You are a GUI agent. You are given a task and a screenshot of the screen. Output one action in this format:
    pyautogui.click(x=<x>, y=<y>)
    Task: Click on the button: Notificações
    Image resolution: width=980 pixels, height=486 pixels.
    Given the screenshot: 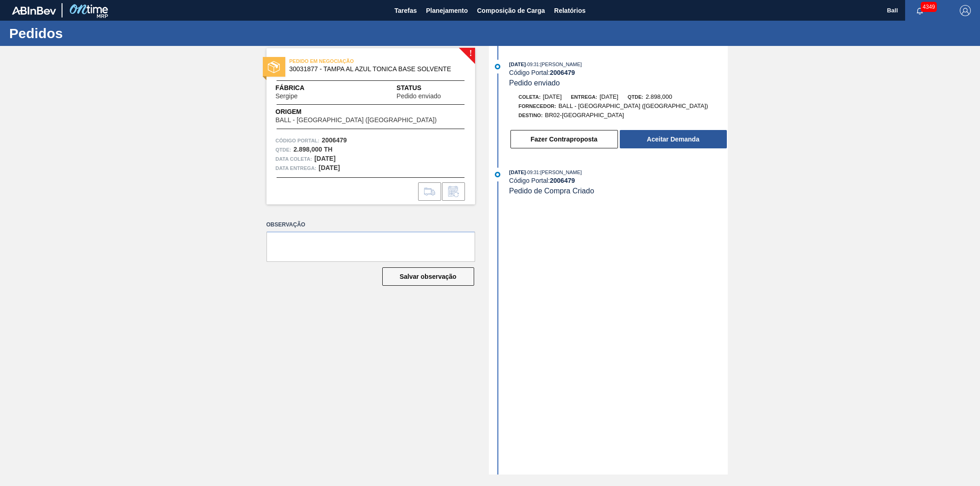 What is the action you would take?
    pyautogui.click(x=920, y=11)
    